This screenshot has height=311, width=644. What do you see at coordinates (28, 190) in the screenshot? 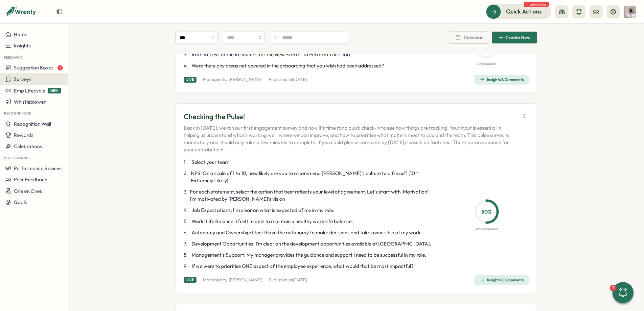
I see `span: One on Ones` at bounding box center [28, 190].